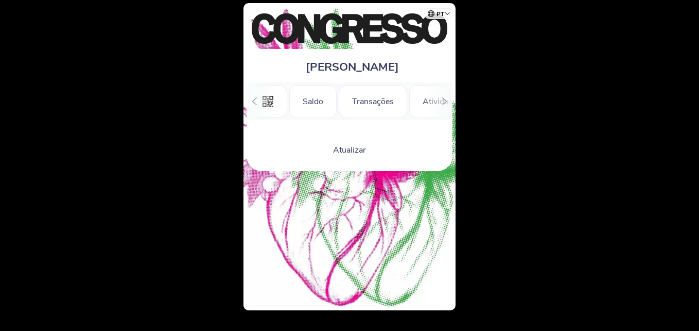 The width and height of the screenshot is (699, 331). I want to click on a: Transações, so click(373, 100).